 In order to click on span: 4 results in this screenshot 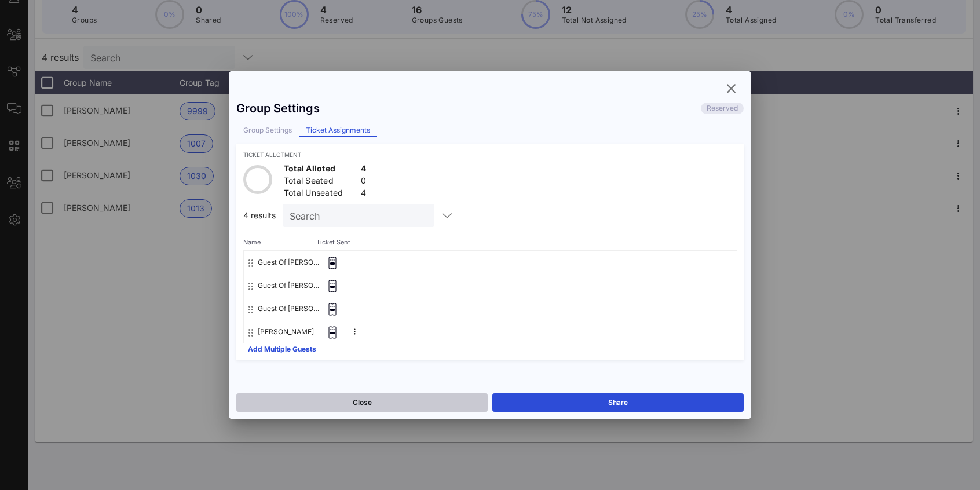, I will do `click(259, 215)`.